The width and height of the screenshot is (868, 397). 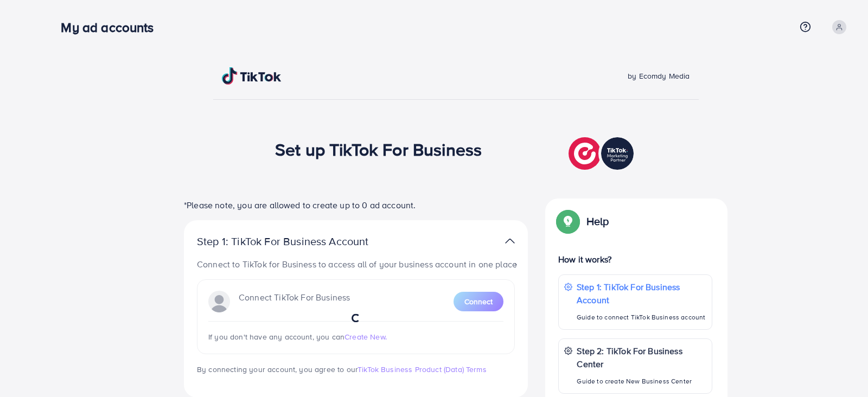 I want to click on span: by Ecomdy Media, so click(x=658, y=76).